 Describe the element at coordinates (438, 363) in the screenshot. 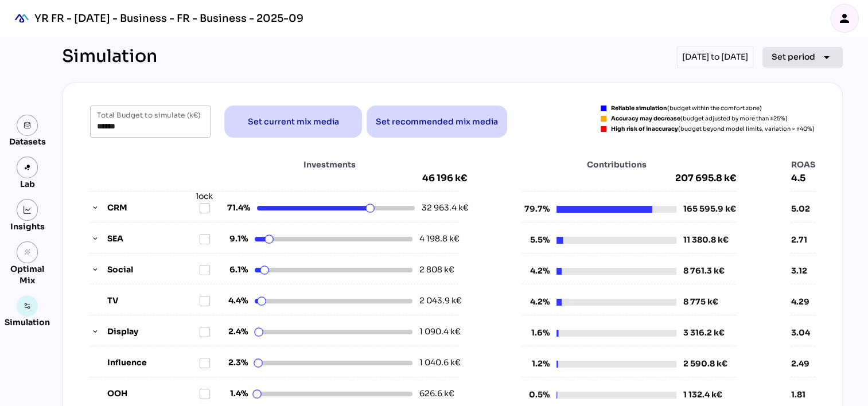

I see `div: 1 040.6 k€` at that location.